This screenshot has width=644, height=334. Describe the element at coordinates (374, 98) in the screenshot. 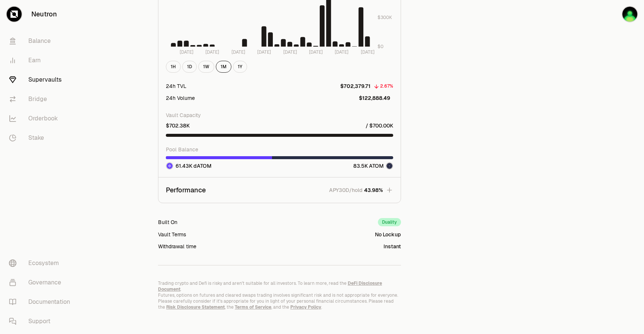

I see `p: $122,888.49` at that location.